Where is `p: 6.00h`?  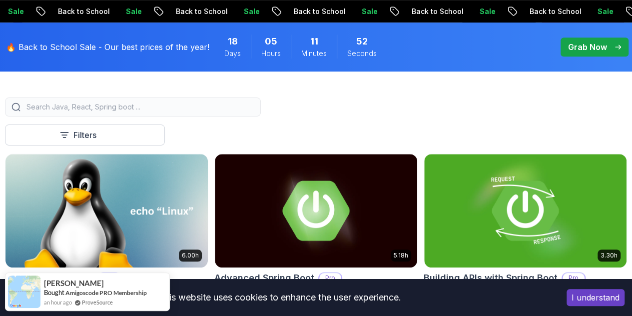
p: 6.00h is located at coordinates (190, 255).